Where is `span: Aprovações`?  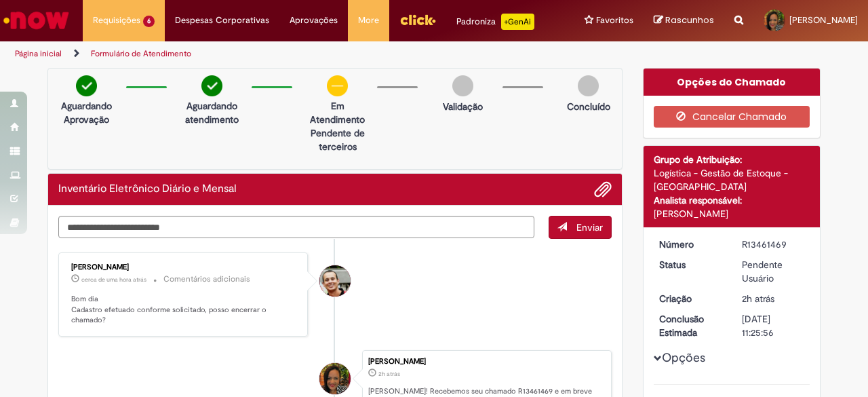
span: Aprovações is located at coordinates (314, 21).